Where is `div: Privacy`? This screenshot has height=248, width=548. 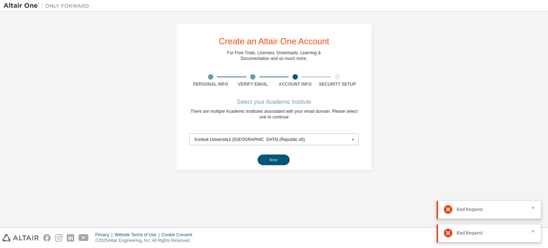 div: Privacy is located at coordinates (105, 235).